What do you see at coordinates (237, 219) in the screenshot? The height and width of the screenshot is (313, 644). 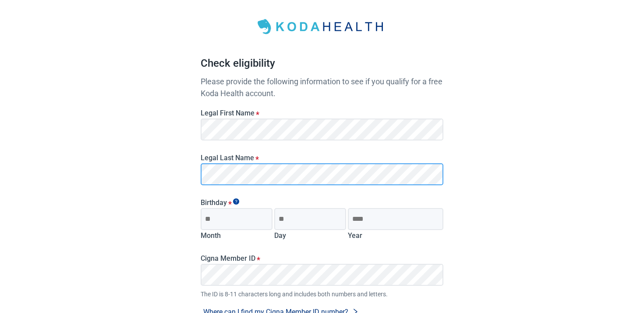 I see `input: Birth month` at bounding box center [237, 219].